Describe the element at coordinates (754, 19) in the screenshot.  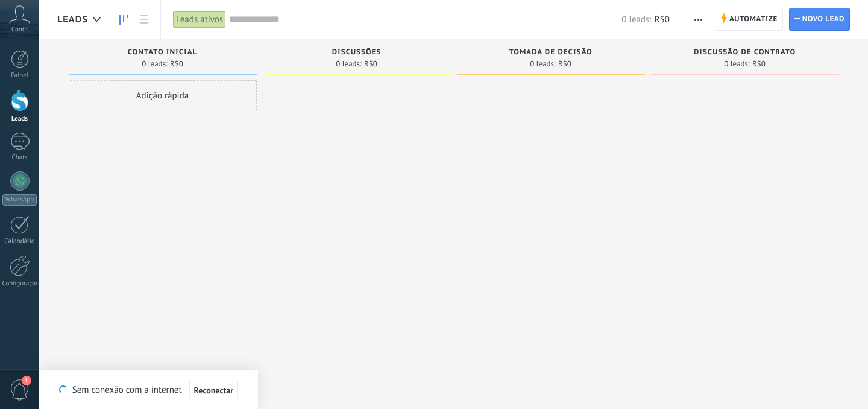
I see `span: Automatize` at that location.